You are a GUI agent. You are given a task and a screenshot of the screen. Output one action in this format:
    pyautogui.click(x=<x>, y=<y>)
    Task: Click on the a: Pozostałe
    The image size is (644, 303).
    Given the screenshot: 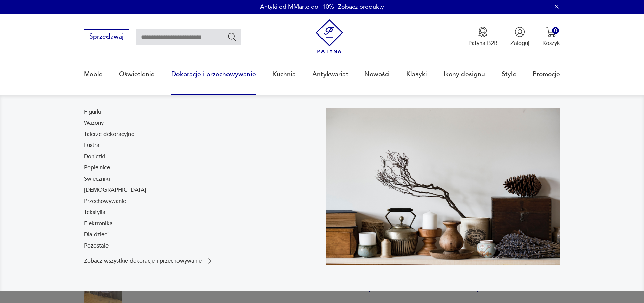 What is the action you would take?
    pyautogui.click(x=96, y=246)
    